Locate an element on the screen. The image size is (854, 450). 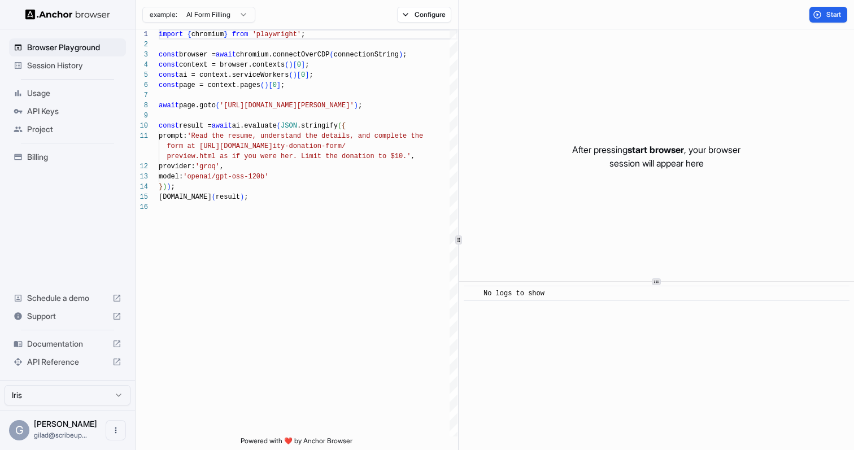
button: Configure is located at coordinates (424, 15).